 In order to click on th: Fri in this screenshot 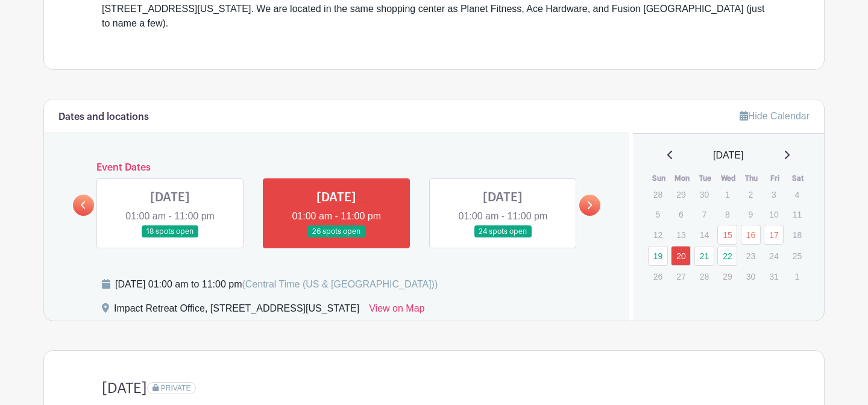, I will do `click(775, 179)`.